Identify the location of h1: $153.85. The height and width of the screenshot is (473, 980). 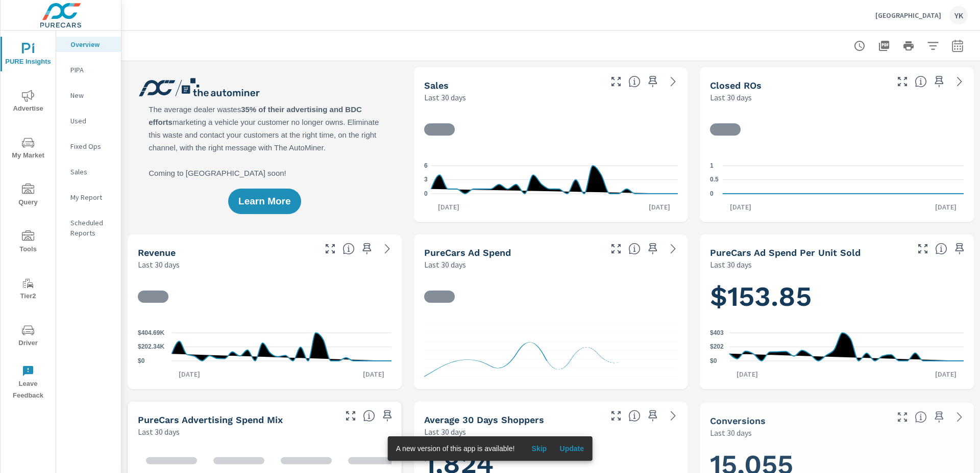
(837, 297).